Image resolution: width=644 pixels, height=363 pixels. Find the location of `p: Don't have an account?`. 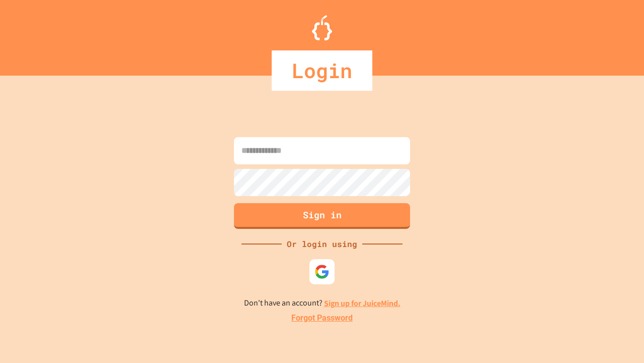

p: Don't have an account? is located at coordinates (322, 303).